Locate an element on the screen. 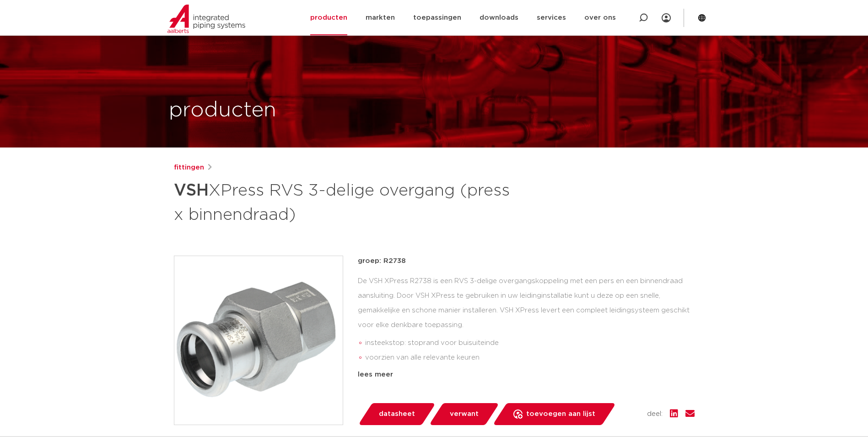  span: deel: is located at coordinates (655, 414).